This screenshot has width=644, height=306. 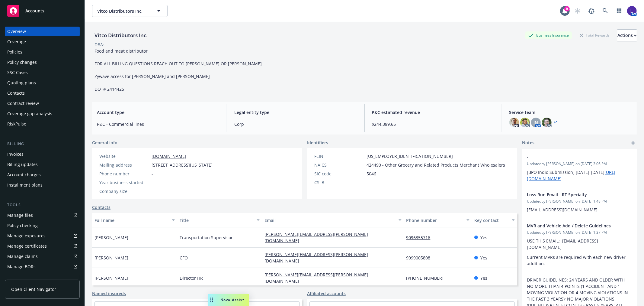 What do you see at coordinates (184, 258) in the screenshot?
I see `span: CFO` at bounding box center [184, 258].